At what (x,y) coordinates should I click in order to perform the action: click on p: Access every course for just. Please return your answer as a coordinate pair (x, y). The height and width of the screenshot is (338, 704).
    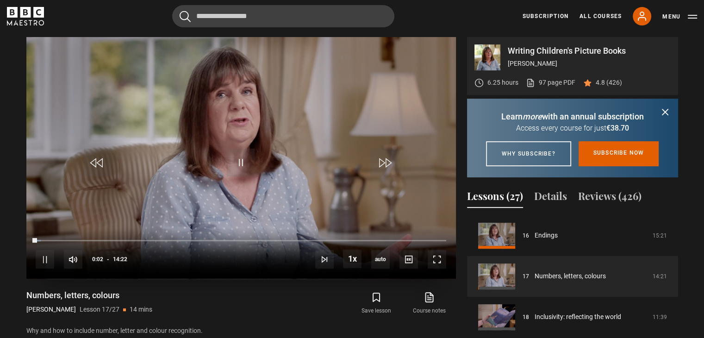
    Looking at the image, I should click on (572, 128).